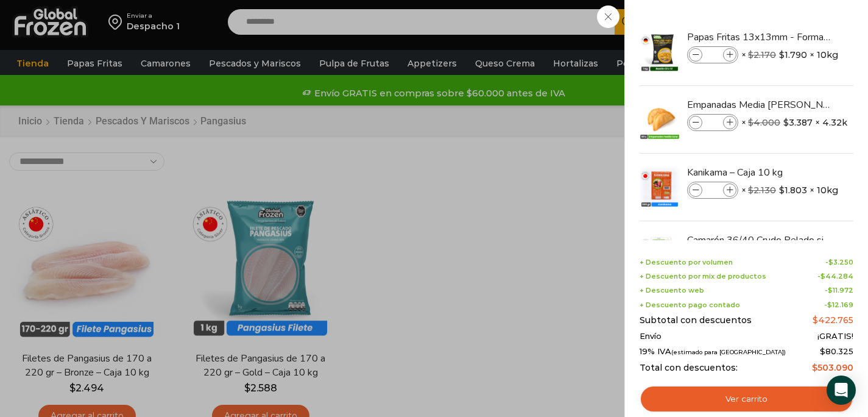 The height and width of the screenshot is (417, 868). I want to click on span: + Descuento pago contado, so click(690, 305).